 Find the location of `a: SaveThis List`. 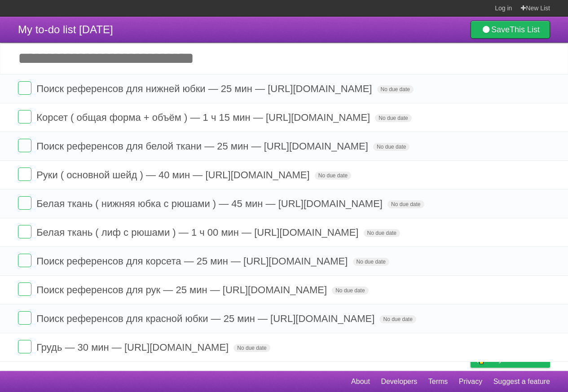

a: SaveThis List is located at coordinates (510, 30).